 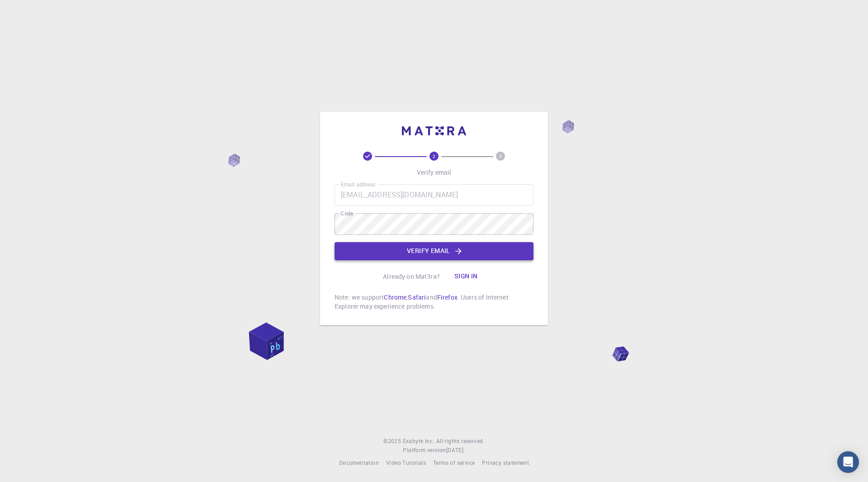 I want to click on label: Email address, so click(x=358, y=184).